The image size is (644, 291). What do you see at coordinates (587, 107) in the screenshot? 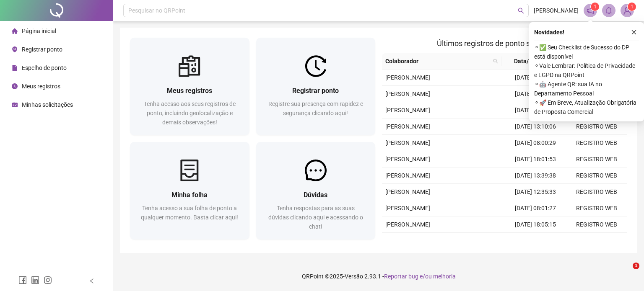
I see `span: ⚬ 🚀 Em Breve, Atualização Obrigatória de Proposta Comercial` at bounding box center [587, 107].